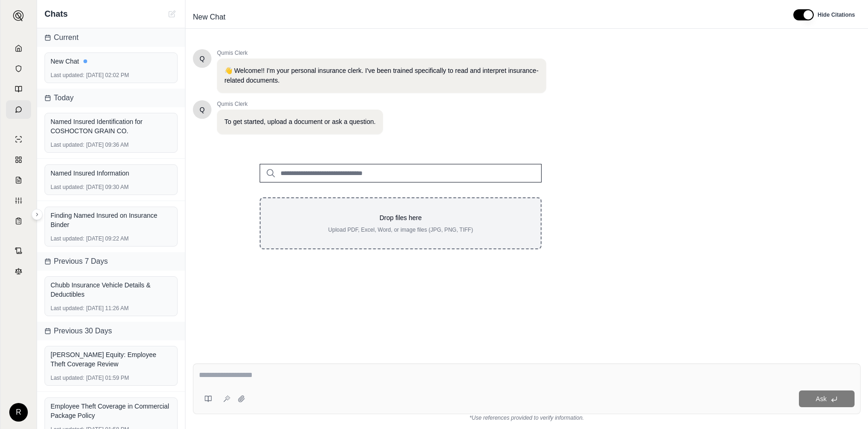  I want to click on img: Expand sidebar, so click(18, 16).